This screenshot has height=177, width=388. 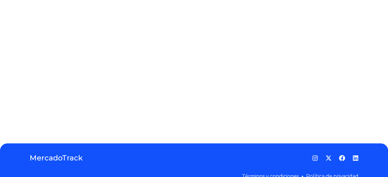 What do you see at coordinates (355, 158) in the screenshot?
I see `a: LinkedIn` at bounding box center [355, 158].